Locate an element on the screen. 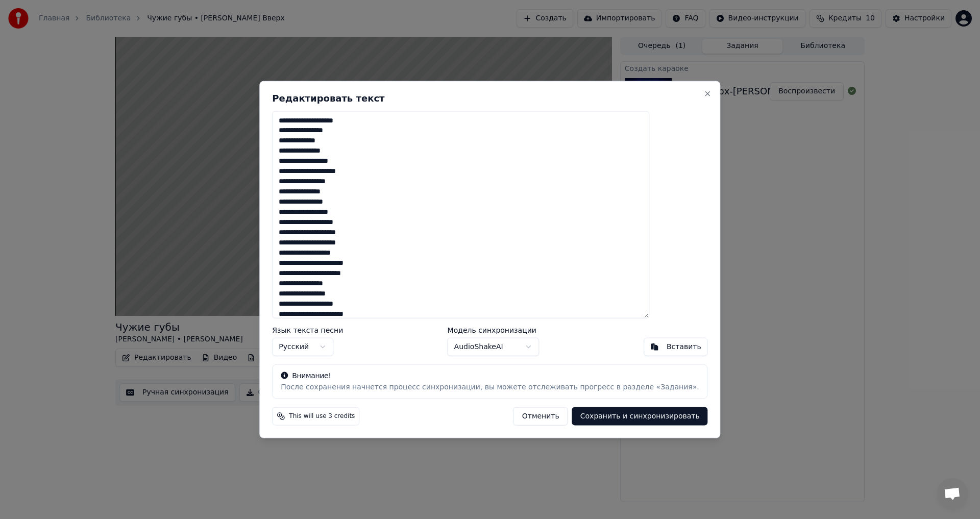 The image size is (980, 519). button: Вставить is located at coordinates (676, 347).